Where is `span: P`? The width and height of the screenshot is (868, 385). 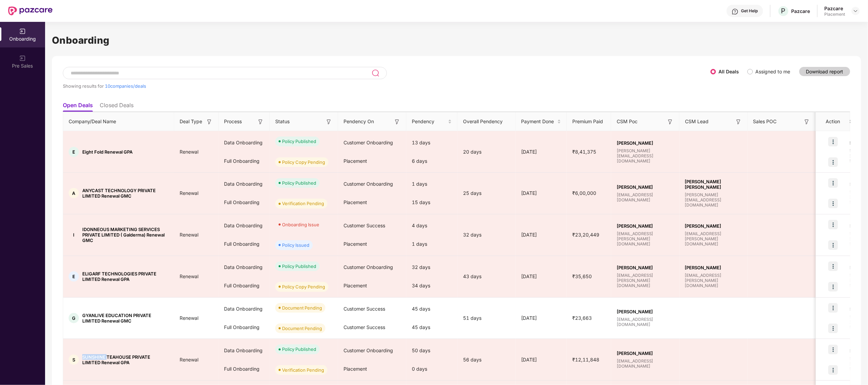
span: P is located at coordinates (783, 11).